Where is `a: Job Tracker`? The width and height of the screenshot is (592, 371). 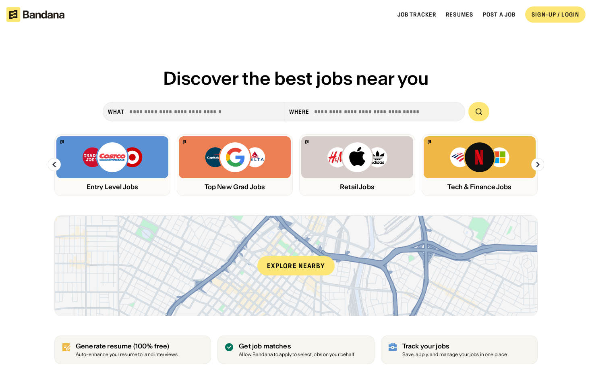 a: Job Tracker is located at coordinates (417, 15).